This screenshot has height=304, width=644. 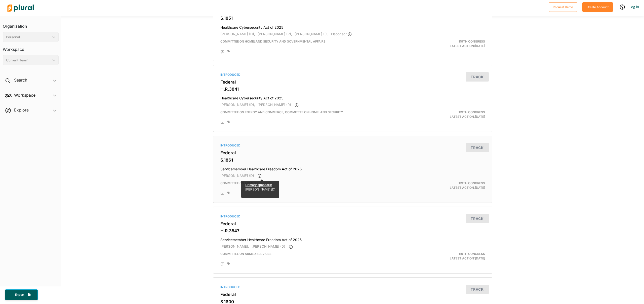 I want to click on span: + 1 sponsor, so click(x=341, y=34).